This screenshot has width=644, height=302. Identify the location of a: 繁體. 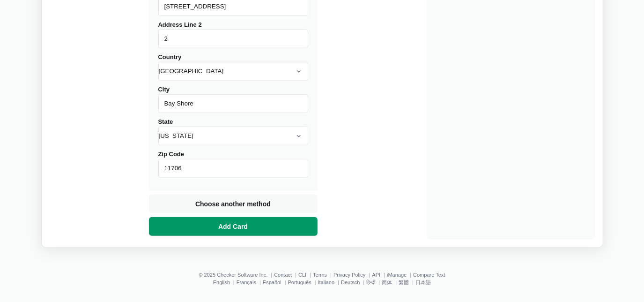
(404, 282).